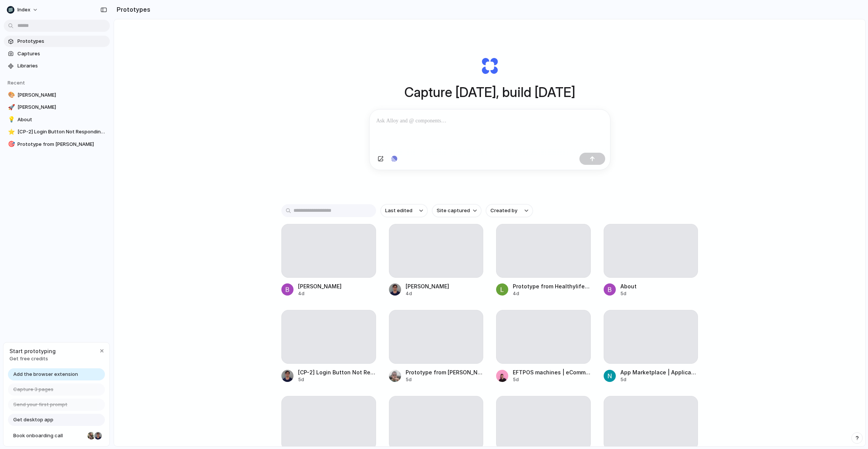 This screenshot has width=868, height=449. What do you see at coordinates (57, 436) in the screenshot?
I see `a: Book onboarding call` at bounding box center [57, 436].